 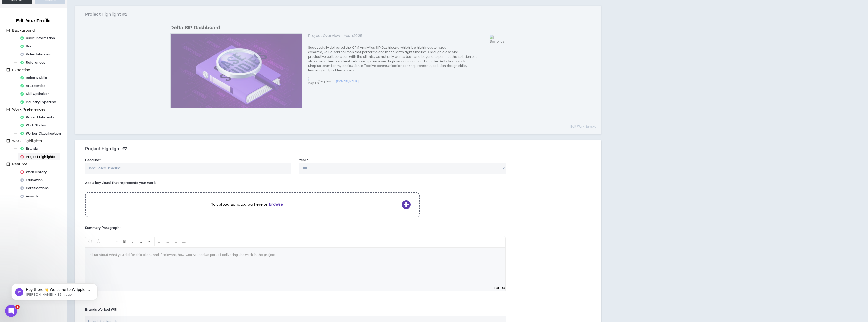 I want to click on h3: Edit Your Profile, so click(x=33, y=21).